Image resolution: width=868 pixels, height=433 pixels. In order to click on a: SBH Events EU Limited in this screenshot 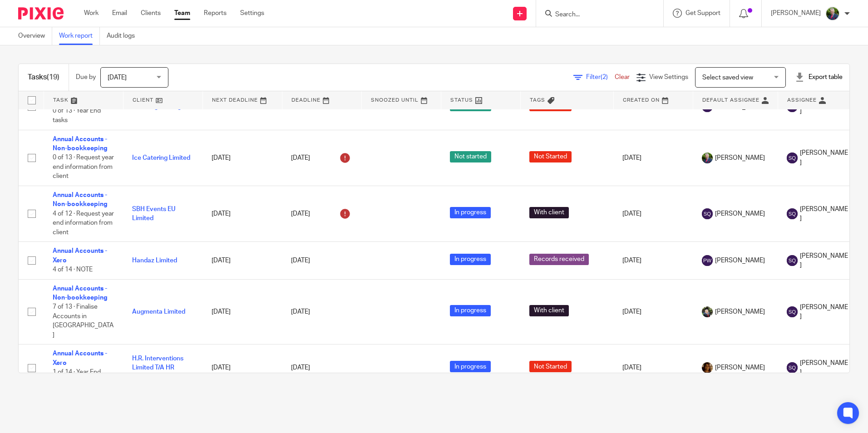, I will do `click(154, 214)`.